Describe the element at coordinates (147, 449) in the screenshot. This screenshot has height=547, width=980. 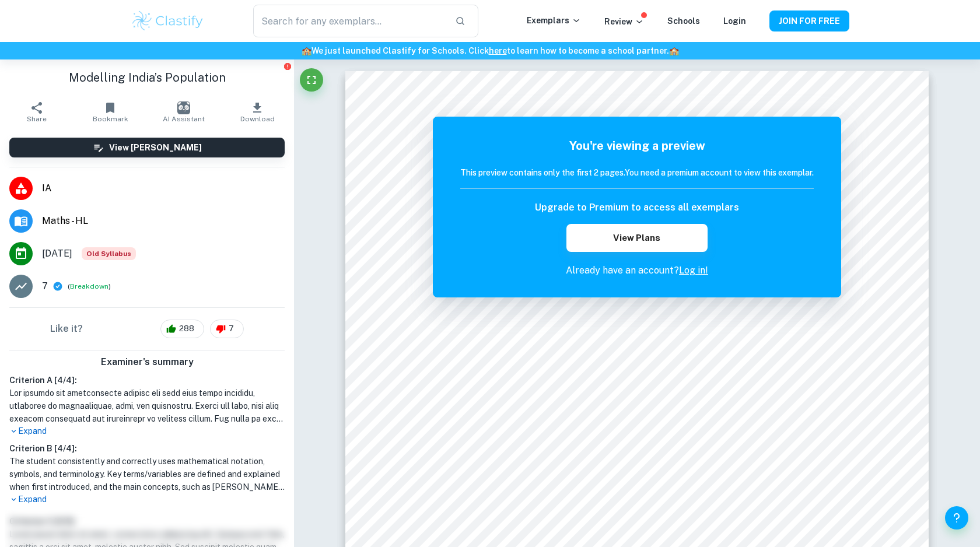
I see `h6: Criterion B [ 4 / 4 ]:` at that location.